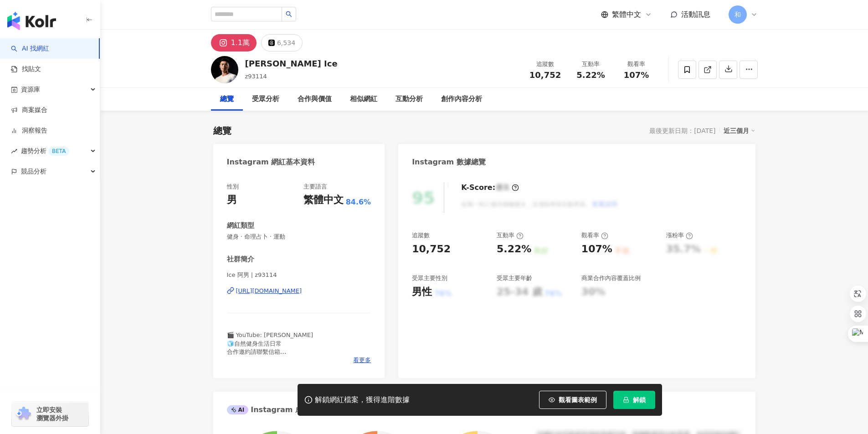 The height and width of the screenshot is (434, 868). Describe the element at coordinates (361, 360) in the screenshot. I see `span: 看更多` at that location.